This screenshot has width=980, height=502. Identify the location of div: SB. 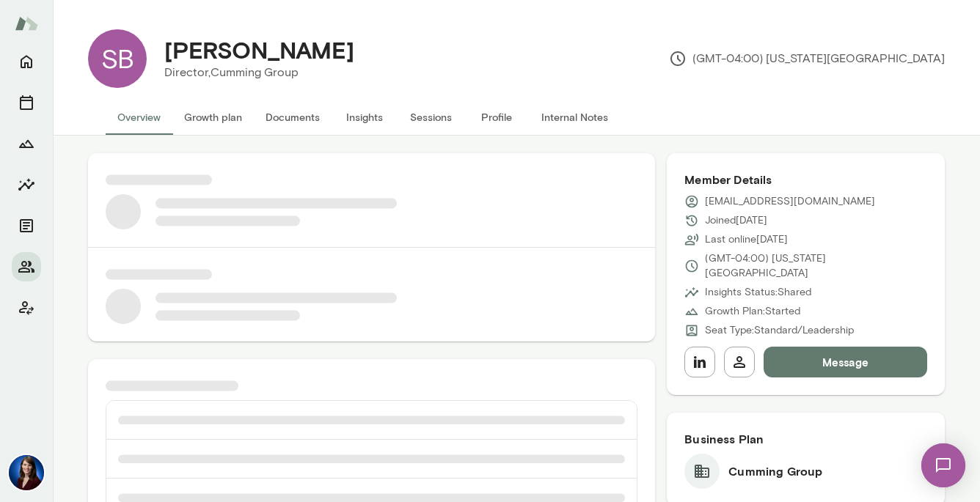
(117, 58).